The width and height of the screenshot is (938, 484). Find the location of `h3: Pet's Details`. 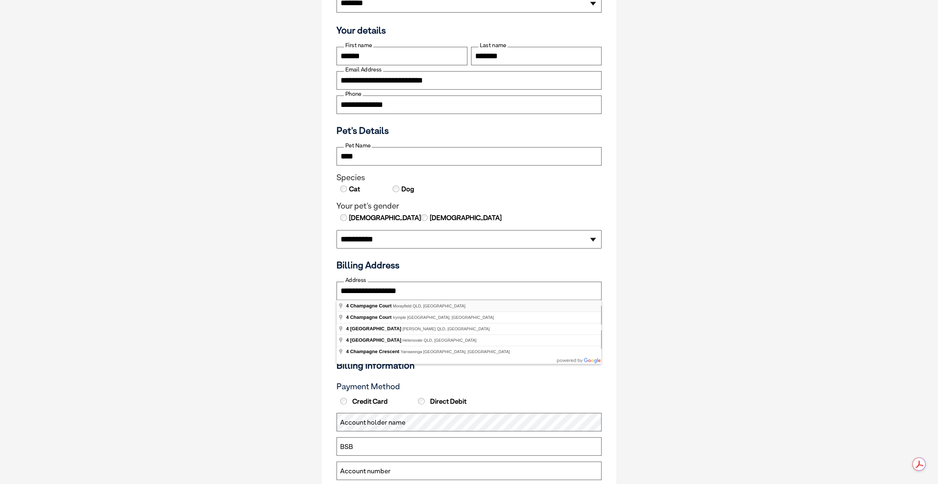

h3: Pet's Details is located at coordinates (469, 130).